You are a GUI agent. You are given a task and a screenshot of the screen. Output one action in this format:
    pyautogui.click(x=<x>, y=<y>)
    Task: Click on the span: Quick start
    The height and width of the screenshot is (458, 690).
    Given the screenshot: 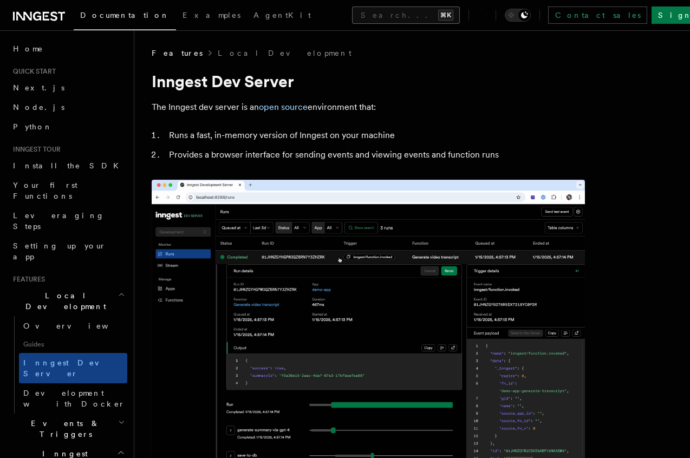 What is the action you would take?
    pyautogui.click(x=32, y=71)
    